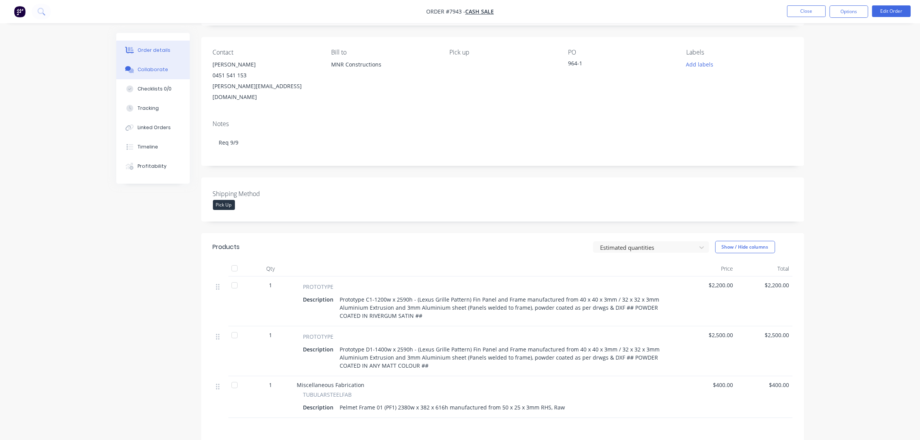 The width and height of the screenshot is (920, 440). What do you see at coordinates (739, 52) in the screenshot?
I see `div: Labels` at bounding box center [739, 52].